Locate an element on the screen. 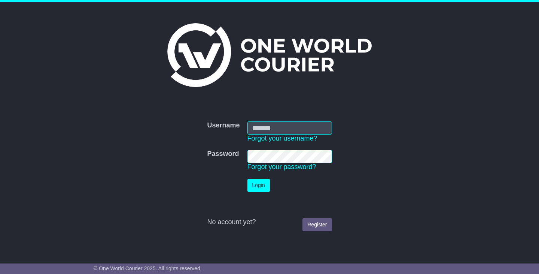 The width and height of the screenshot is (539, 274). a: Register is located at coordinates (317, 224).